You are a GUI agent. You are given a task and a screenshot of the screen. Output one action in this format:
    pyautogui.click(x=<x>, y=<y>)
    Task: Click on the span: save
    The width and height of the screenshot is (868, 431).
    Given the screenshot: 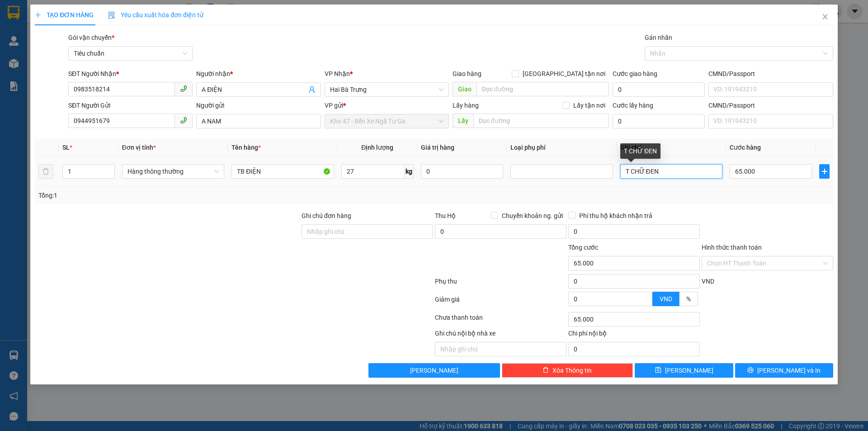 What is the action you would take?
    pyautogui.click(x=659, y=371)
    